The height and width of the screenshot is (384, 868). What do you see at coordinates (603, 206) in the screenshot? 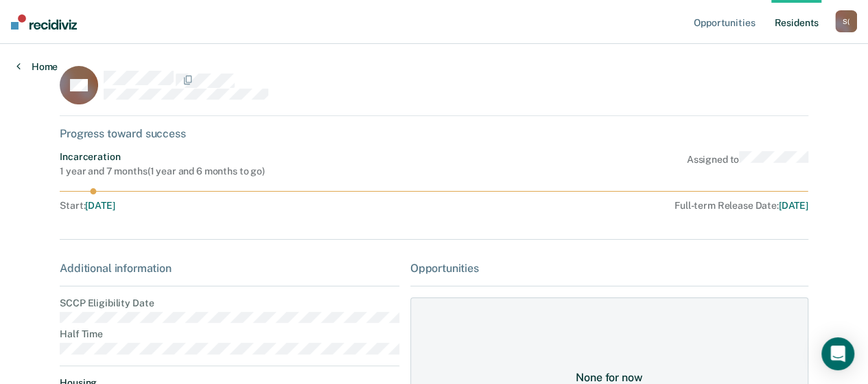
I see `div: Full-term Release Date :` at bounding box center [603, 206].